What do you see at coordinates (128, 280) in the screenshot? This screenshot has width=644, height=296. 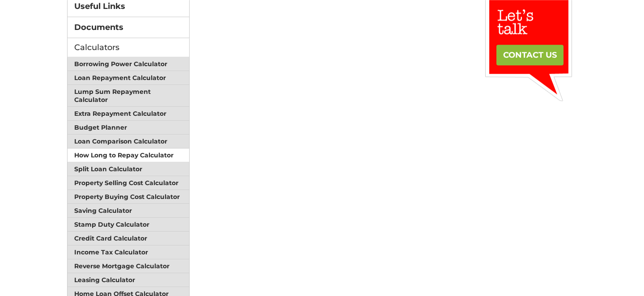 I see `a: Leasing Calculator` at bounding box center [128, 280].